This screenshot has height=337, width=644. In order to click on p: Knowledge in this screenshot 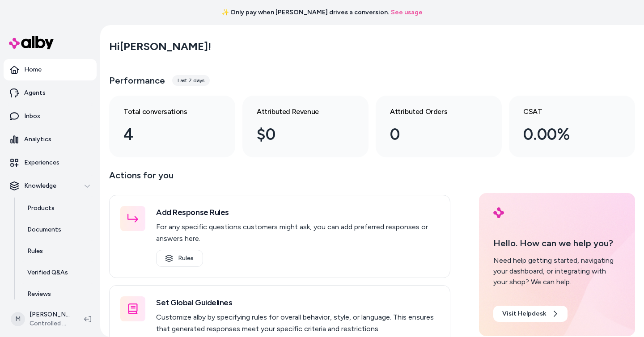, I will do `click(40, 186)`.